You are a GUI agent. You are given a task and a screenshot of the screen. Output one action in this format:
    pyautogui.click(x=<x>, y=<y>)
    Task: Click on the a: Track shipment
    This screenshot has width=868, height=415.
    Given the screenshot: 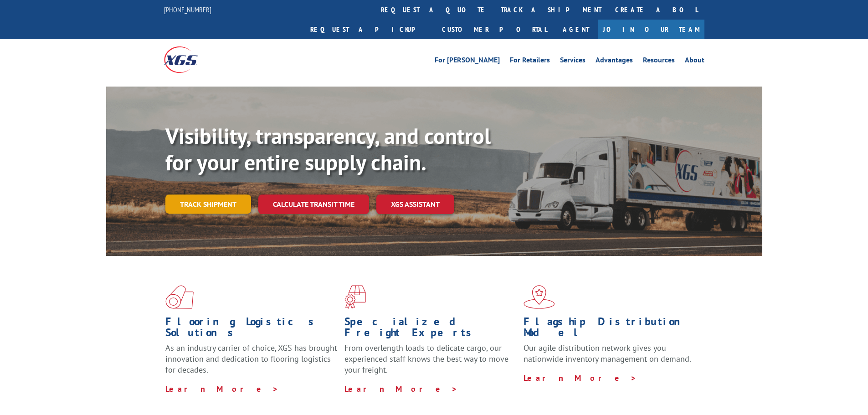 What is the action you would take?
    pyautogui.click(x=209, y=204)
    